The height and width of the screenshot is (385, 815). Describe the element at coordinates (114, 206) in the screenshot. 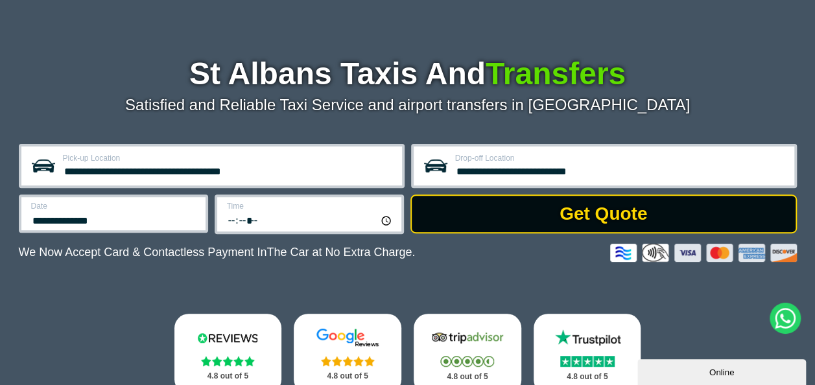

I see `label: Date` at that location.